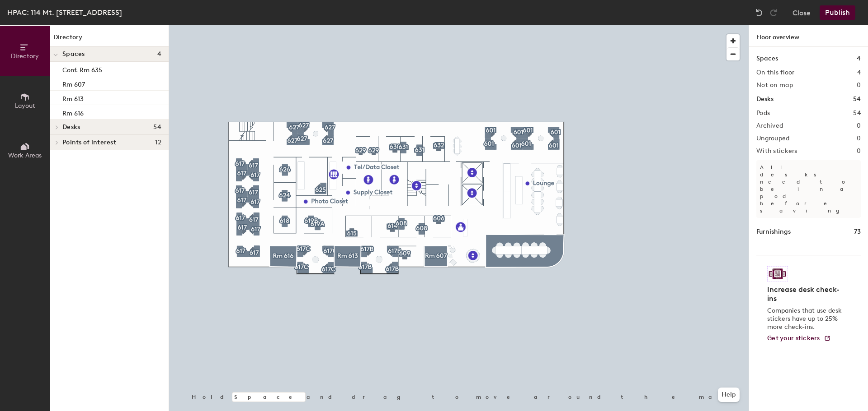 This screenshot has width=868, height=411. I want to click on h1: Directory, so click(109, 39).